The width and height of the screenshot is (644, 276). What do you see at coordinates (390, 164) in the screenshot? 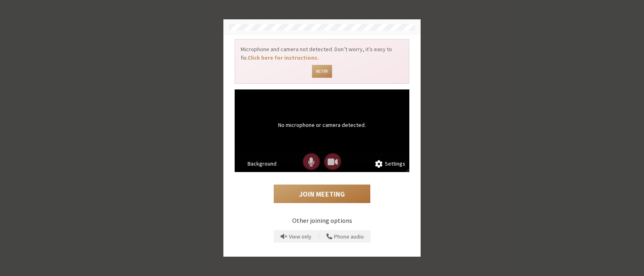
I see `button: Settings` at bounding box center [390, 164].